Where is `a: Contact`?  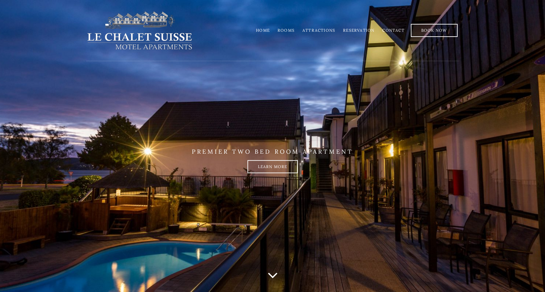
a: Contact is located at coordinates (393, 30).